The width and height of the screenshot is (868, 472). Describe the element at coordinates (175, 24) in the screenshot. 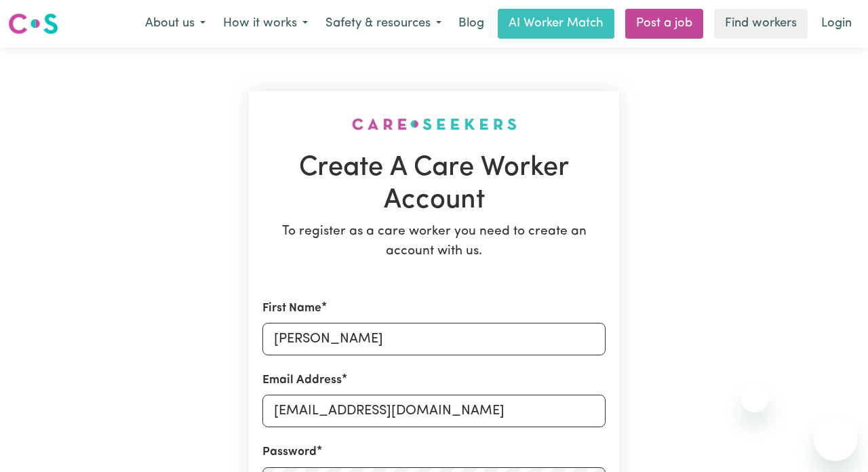

I see `button: About us` at that location.